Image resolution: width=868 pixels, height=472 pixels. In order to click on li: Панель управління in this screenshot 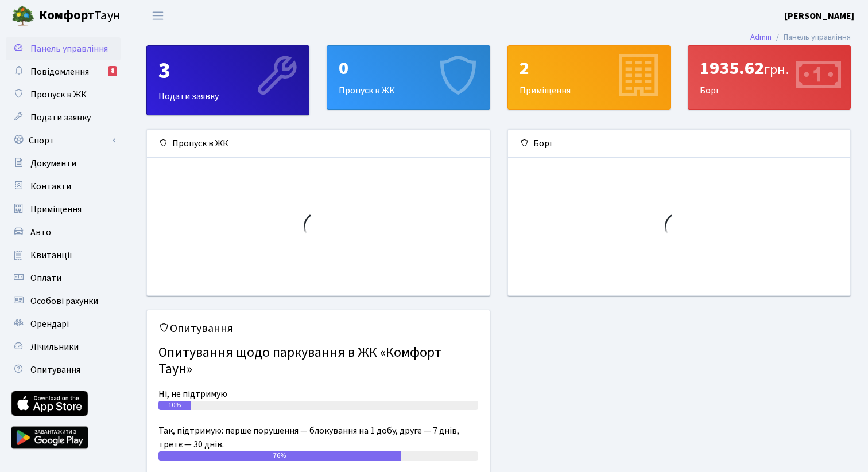, I will do `click(811, 37)`.